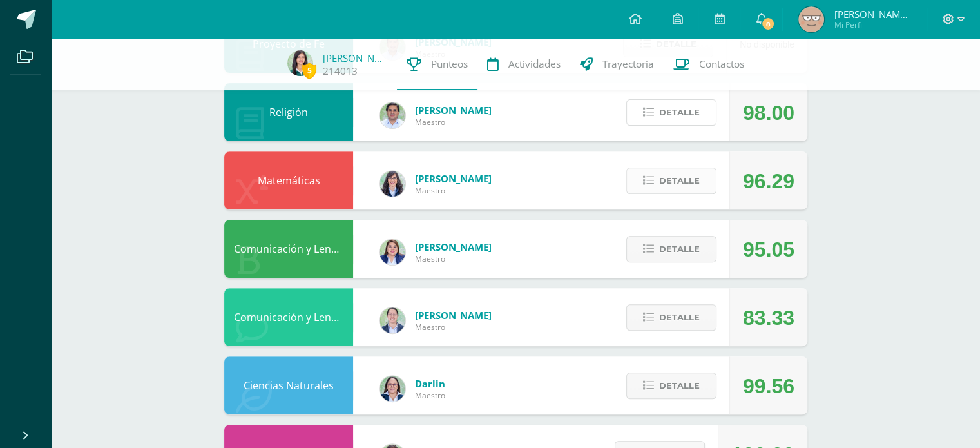 The width and height of the screenshot is (980, 448). I want to click on span: Contactos, so click(722, 63).